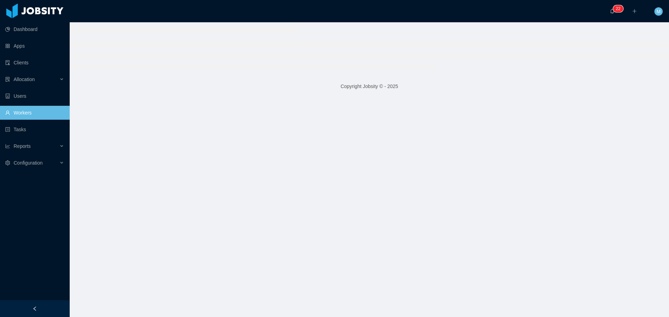  What do you see at coordinates (8, 146) in the screenshot?
I see `i: icon: line-chart` at bounding box center [8, 146].